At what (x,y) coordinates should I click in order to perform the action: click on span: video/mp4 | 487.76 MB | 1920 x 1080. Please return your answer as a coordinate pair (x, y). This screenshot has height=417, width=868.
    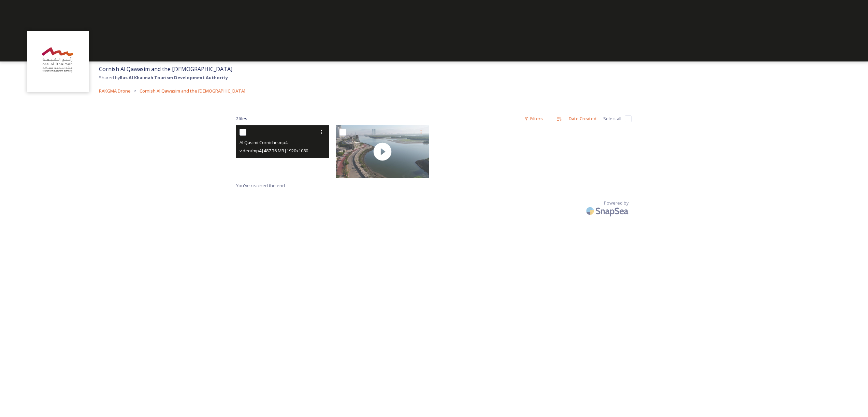
    Looking at the image, I should click on (274, 151).